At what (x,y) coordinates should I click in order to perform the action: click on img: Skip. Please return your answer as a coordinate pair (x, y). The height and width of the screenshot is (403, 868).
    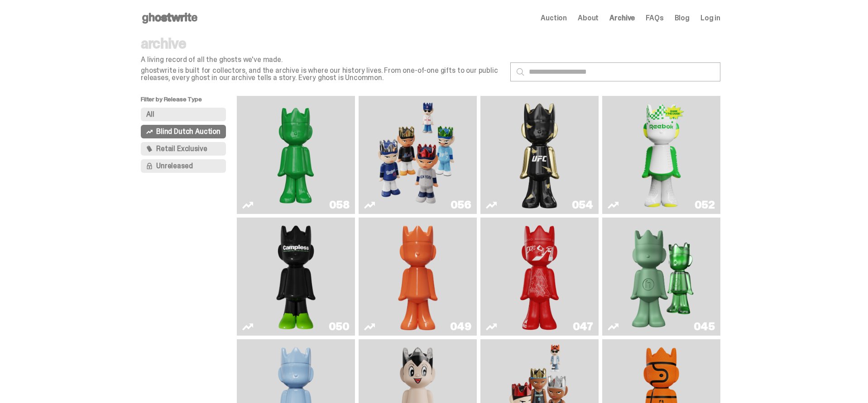
    Looking at the image, I should click on (539, 277).